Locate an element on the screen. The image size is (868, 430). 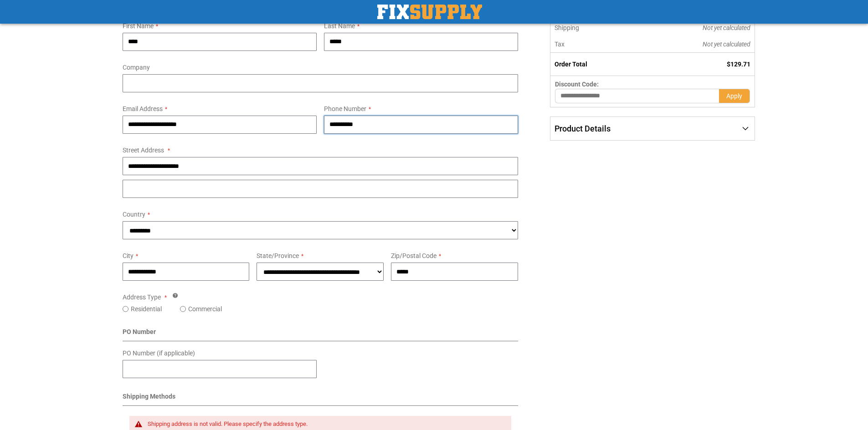
span: City is located at coordinates (128, 256).